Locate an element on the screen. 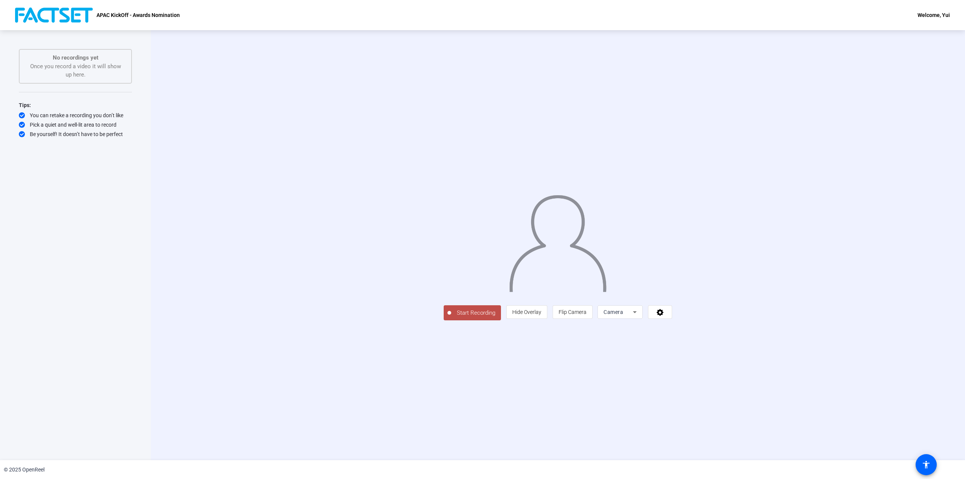 The height and width of the screenshot is (479, 965). div: Welcome, Yui is located at coordinates (934, 15).